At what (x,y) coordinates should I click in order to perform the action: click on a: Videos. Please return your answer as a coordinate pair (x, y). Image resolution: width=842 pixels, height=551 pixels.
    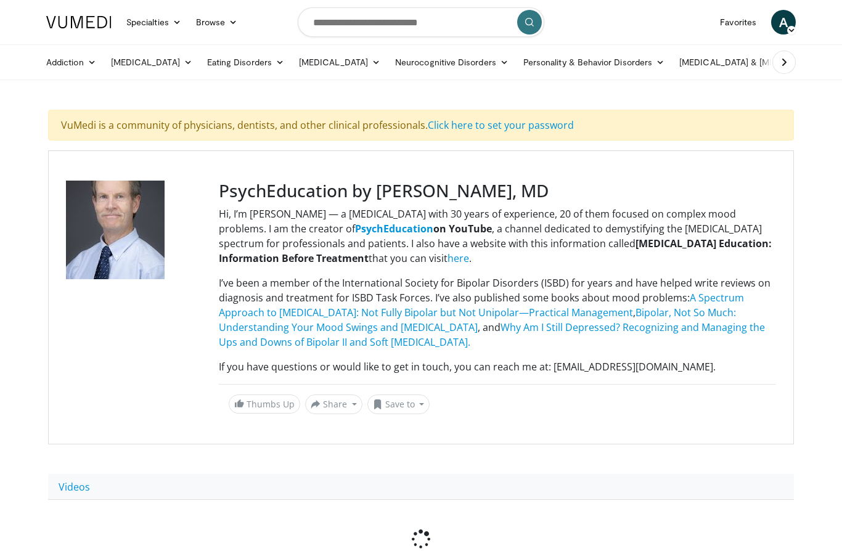
    Looking at the image, I should click on (74, 487).